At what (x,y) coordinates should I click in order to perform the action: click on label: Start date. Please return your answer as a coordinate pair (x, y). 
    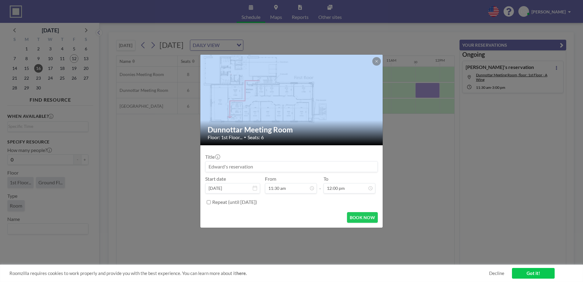
    Looking at the image, I should click on (216, 179).